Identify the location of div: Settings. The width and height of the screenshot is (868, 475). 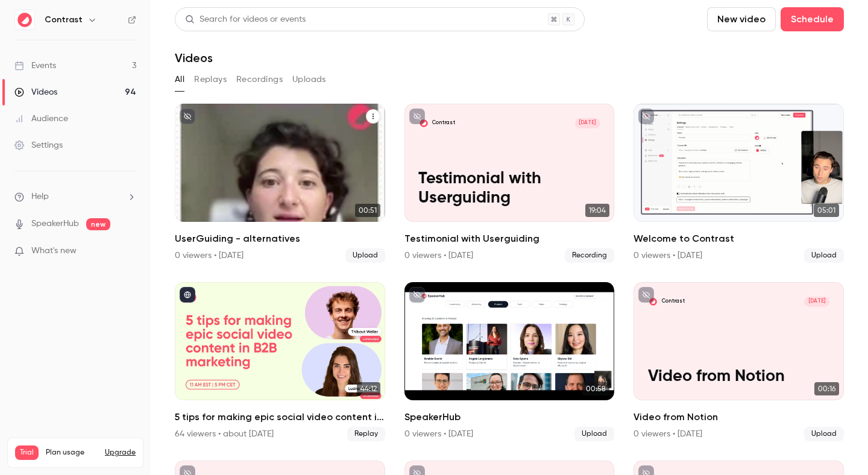
(39, 145).